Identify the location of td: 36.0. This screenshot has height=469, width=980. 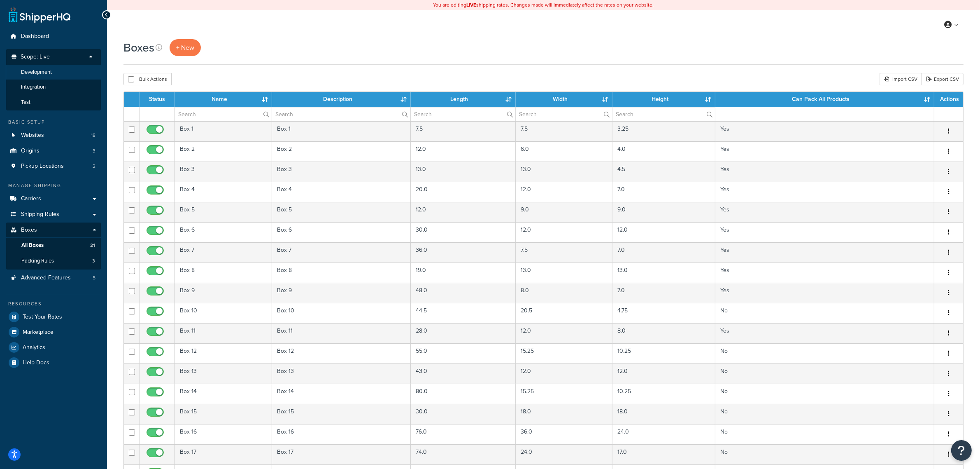
(463, 253).